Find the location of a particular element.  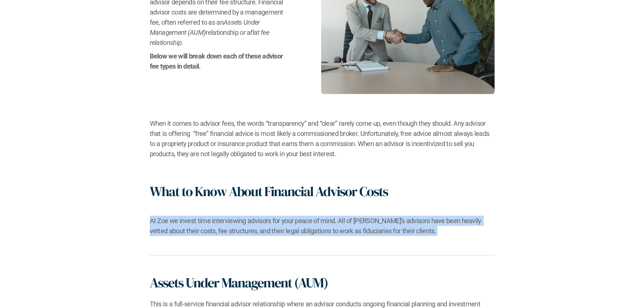

h1: Assets Under Management (AUM) is located at coordinates (239, 283).